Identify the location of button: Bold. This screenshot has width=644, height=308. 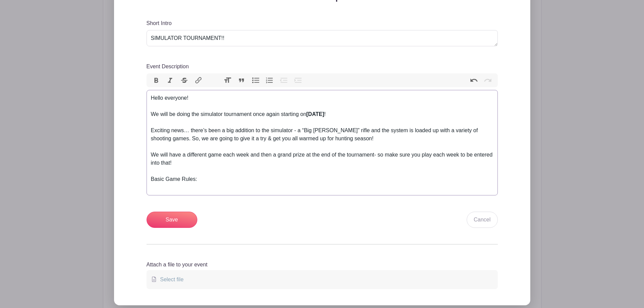
(156, 81).